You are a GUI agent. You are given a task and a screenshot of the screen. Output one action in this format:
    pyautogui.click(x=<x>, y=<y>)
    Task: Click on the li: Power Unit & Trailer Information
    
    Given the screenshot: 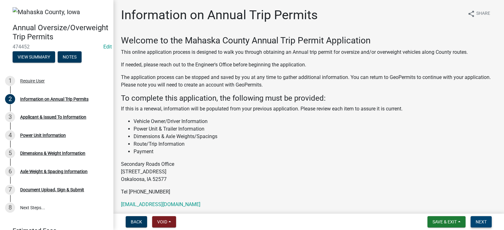 What is the action you would take?
    pyautogui.click(x=315, y=129)
    